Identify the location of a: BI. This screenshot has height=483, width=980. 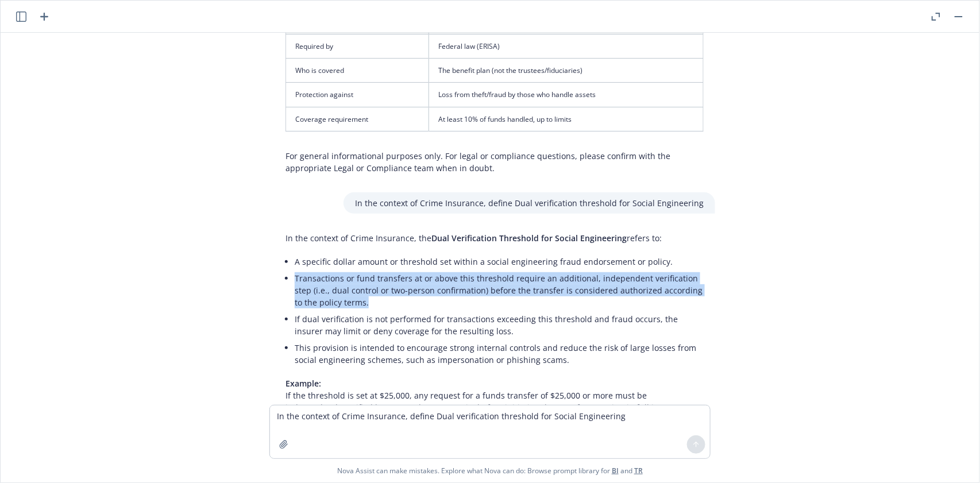
(615, 470).